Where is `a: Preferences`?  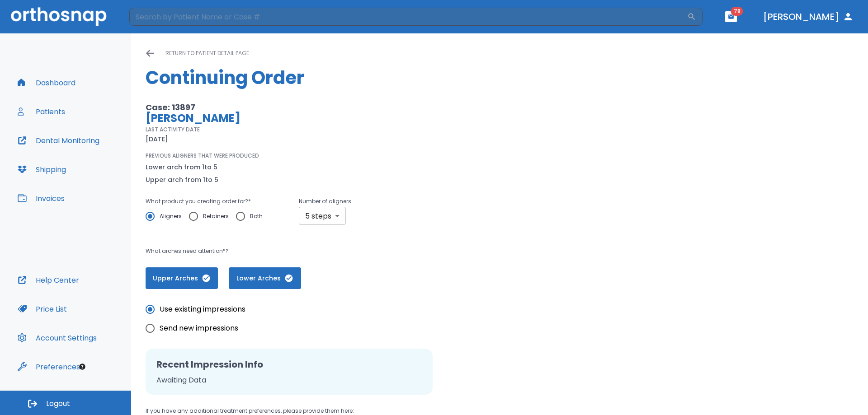
a: Preferences is located at coordinates (49, 367).